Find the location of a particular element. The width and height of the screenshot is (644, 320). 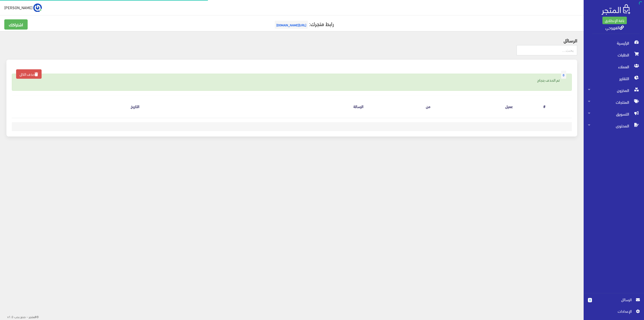

a: التقارير is located at coordinates (613, 78).